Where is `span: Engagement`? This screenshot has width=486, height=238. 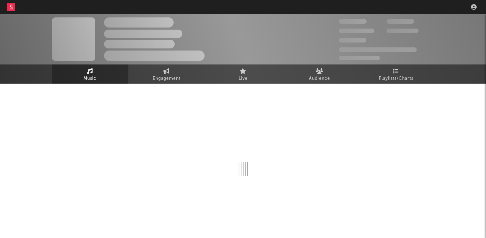
span: Engagement is located at coordinates (167, 79).